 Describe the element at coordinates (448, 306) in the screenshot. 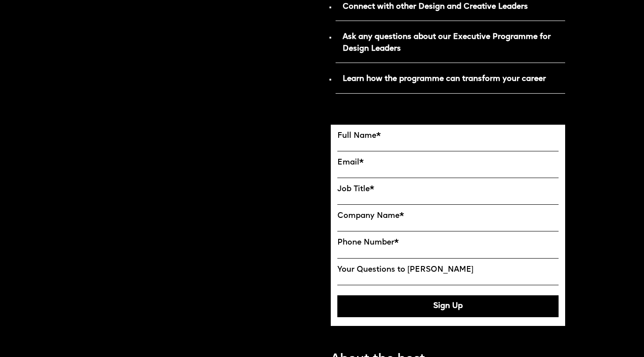

I see `button: Sign Up` at that location.